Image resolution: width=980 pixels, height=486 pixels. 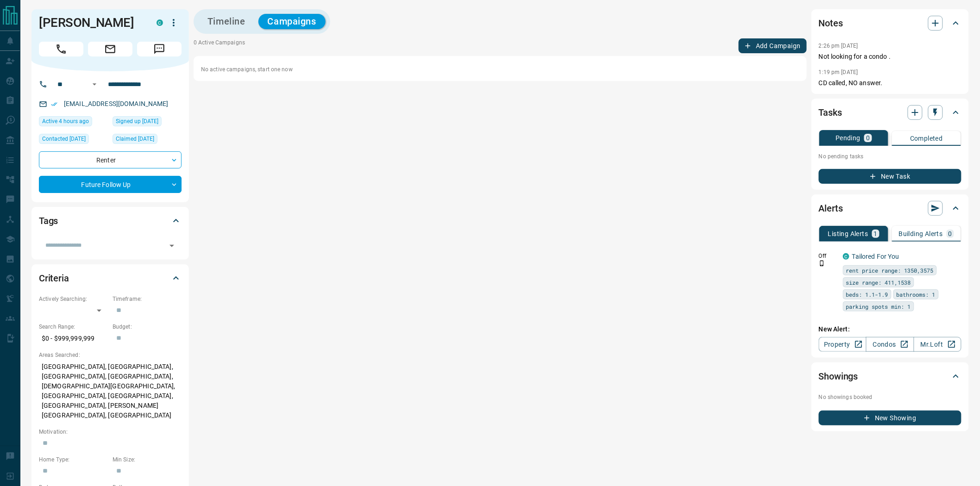 I want to click on button: New Showing, so click(x=890, y=419).